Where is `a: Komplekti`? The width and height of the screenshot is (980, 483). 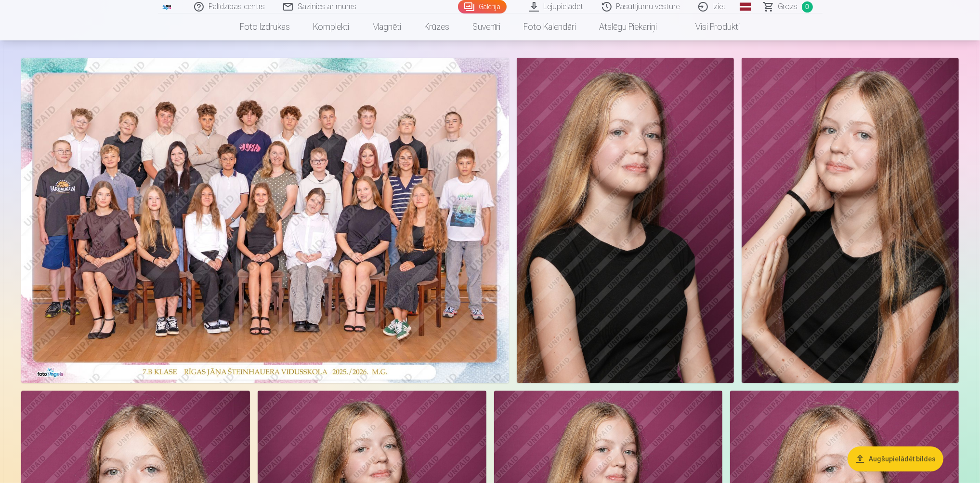 a: Komplekti is located at coordinates (331, 27).